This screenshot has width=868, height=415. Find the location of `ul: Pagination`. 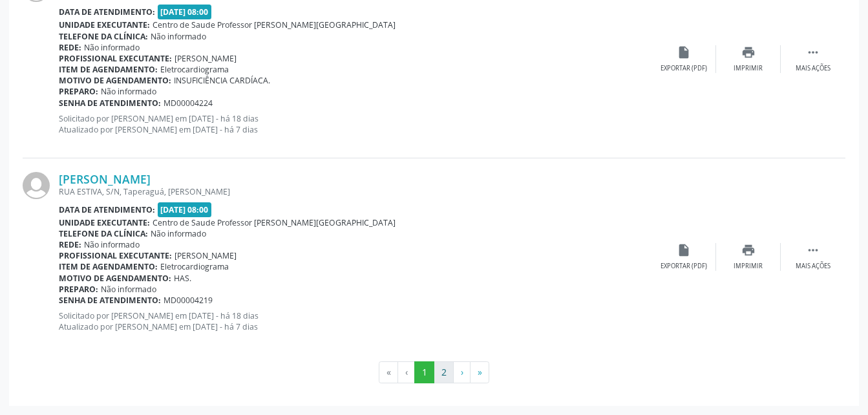

ul: Pagination is located at coordinates (434, 372).